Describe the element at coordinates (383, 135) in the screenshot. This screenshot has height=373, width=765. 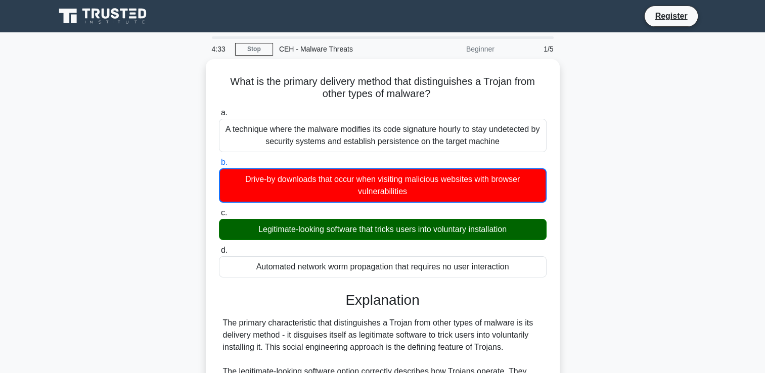
I see `div: A technique where the malware modifies its code signature hourly to stay undetected by security s...` at that location.